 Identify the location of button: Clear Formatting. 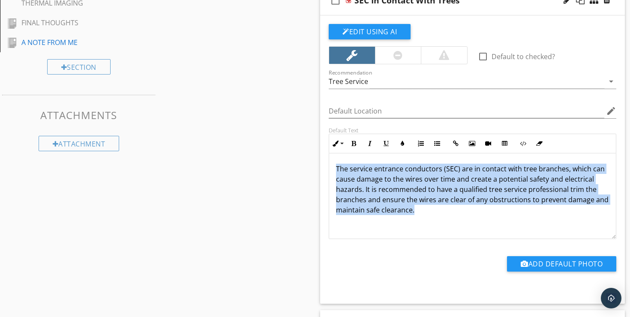
(539, 144).